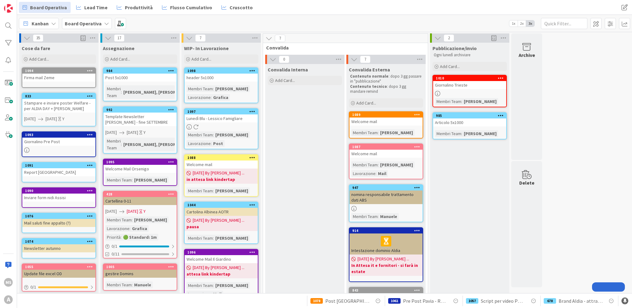  Describe the element at coordinates (119, 48) in the screenshot. I see `span: Assegnazione` at that location.